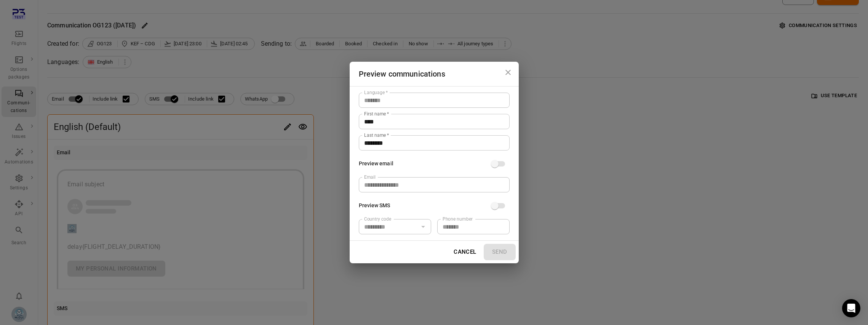 Image resolution: width=868 pixels, height=325 pixels. I want to click on label: Phone number, so click(457, 219).